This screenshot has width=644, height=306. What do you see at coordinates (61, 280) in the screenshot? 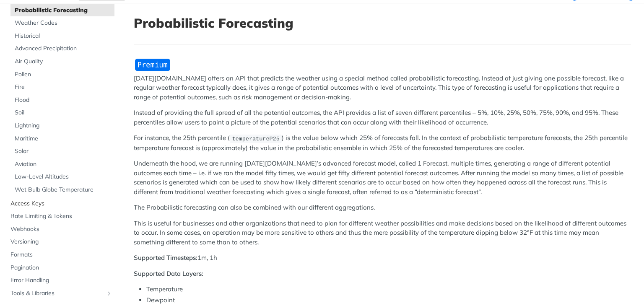
I see `span: Error Handling` at bounding box center [61, 280].